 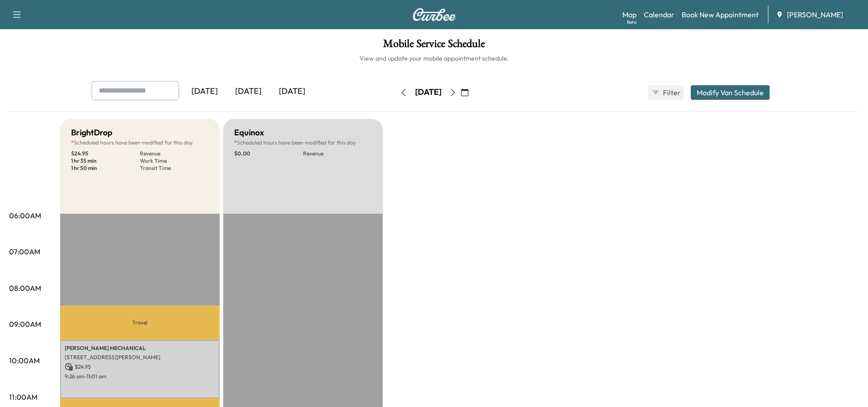 I want to click on p: 9:26 am - 11:01 am, so click(x=140, y=376).